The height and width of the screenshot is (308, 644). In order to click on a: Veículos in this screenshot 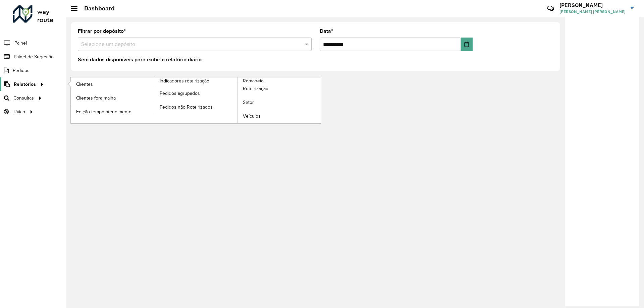, I will do `click(279, 116)`.